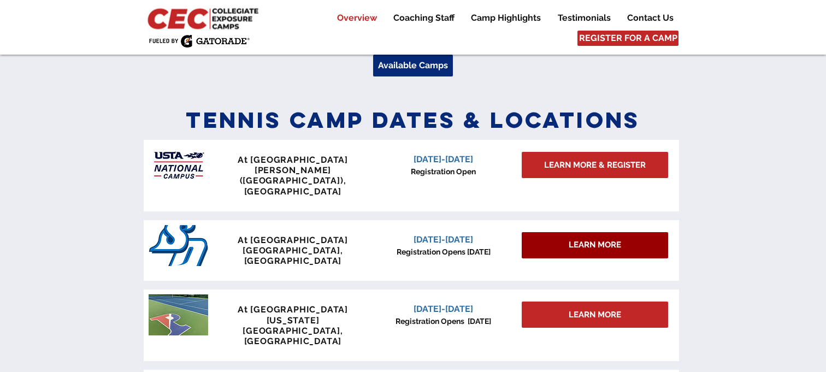  Describe the element at coordinates (178, 245) in the screenshot. I see `img: San_Diego_Toreros_logo.png` at that location.